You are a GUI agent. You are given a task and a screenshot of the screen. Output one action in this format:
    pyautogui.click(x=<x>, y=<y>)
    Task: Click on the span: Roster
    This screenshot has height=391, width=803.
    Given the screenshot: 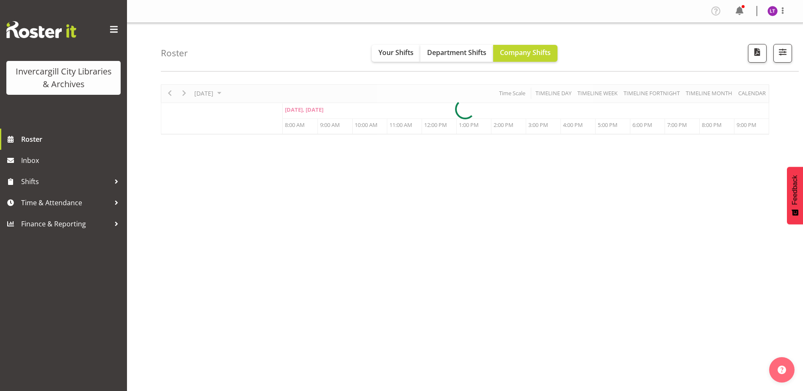 What is the action you would take?
    pyautogui.click(x=72, y=139)
    